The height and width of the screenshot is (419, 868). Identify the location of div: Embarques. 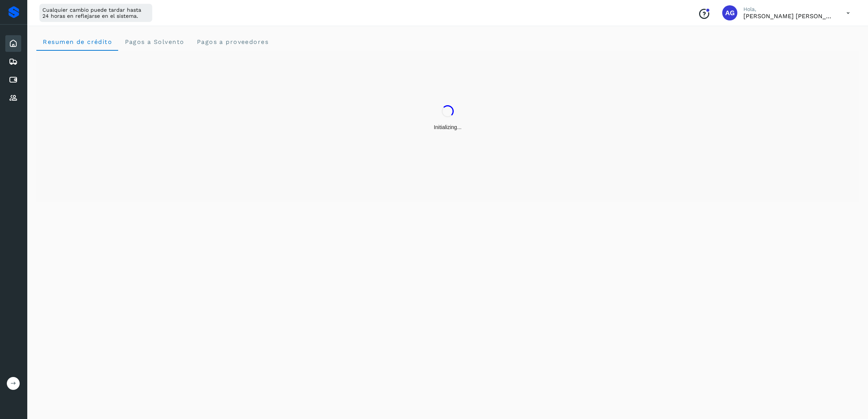
(13, 61).